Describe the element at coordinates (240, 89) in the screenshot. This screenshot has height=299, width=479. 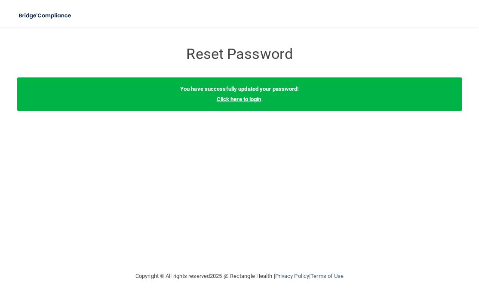
I see `b: You have successfully updated your password!` at that location.